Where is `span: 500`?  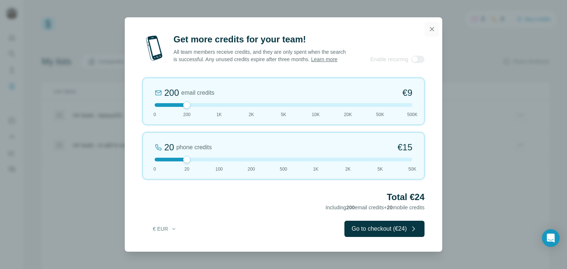
span: 500 is located at coordinates (283, 169).